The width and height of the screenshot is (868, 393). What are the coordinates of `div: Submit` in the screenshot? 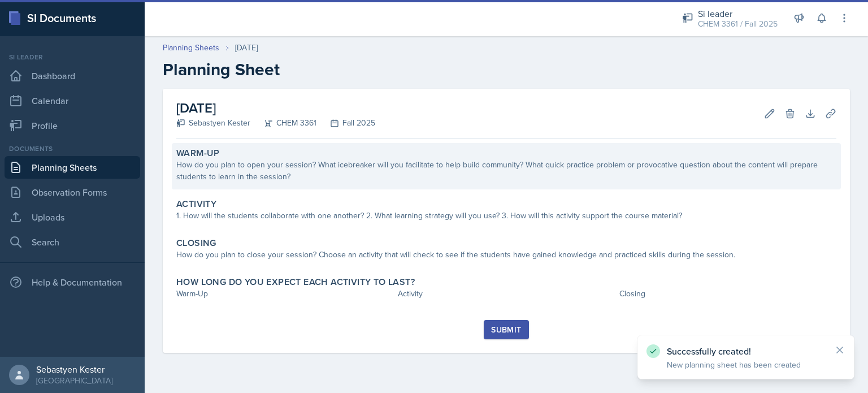 It's located at (506, 330).